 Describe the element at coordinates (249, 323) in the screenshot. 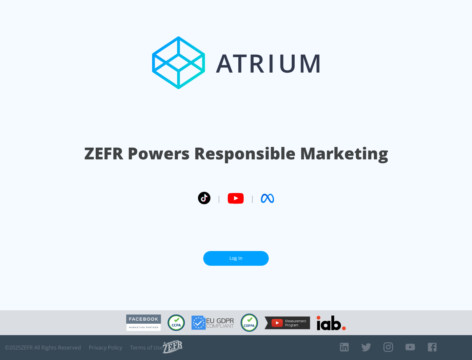

I see `img: COPPA Compliant` at that location.